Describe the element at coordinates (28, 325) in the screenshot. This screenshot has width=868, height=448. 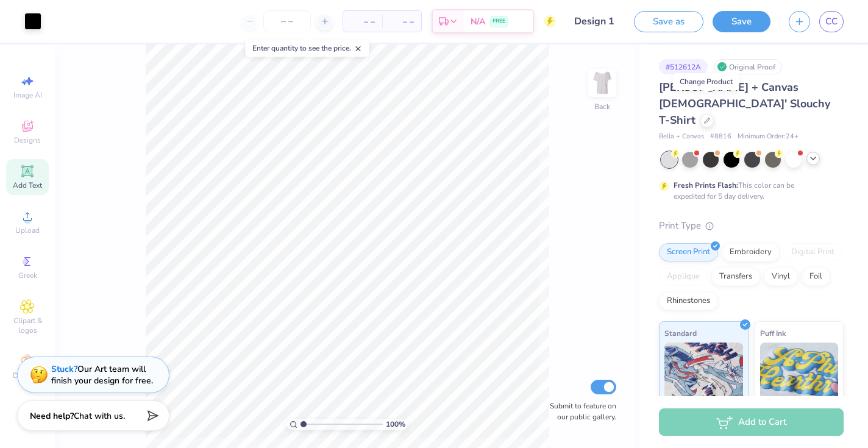
I see `span: Clipart & logos` at that location.